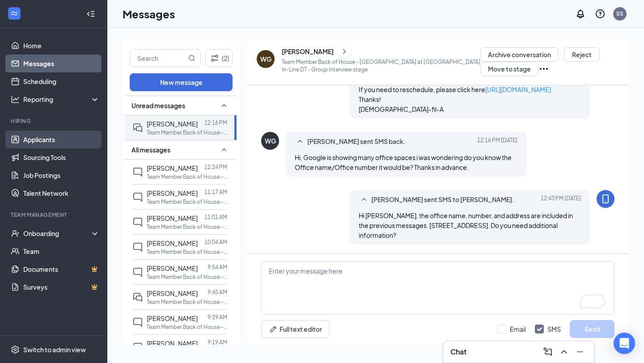 The width and height of the screenshot is (644, 363). Describe the element at coordinates (216, 217) in the screenshot. I see `p: 11:01 AM` at that location.